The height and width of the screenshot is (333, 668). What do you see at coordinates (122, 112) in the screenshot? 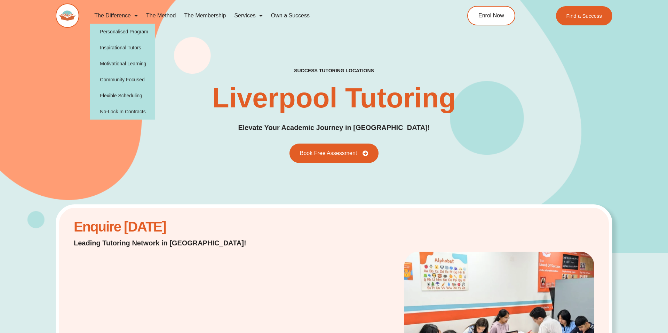
I see `a: No-Lock In Contracts` at bounding box center [122, 112].